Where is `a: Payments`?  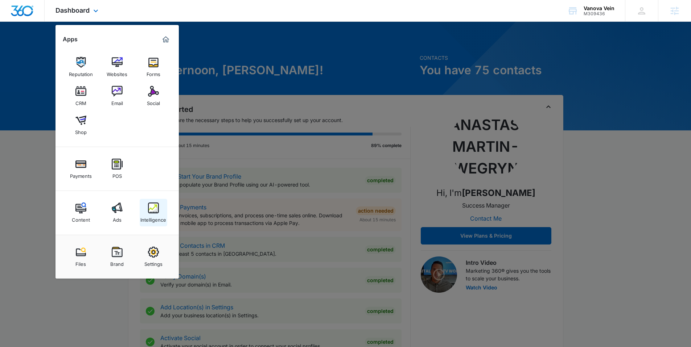 a: Payments is located at coordinates (81, 169).